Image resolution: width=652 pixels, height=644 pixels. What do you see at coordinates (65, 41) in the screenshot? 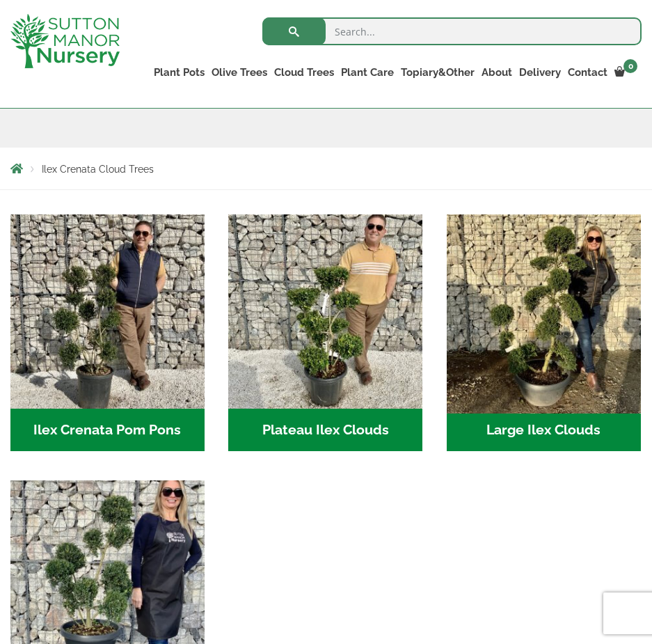
I see `img: logo` at bounding box center [65, 41].